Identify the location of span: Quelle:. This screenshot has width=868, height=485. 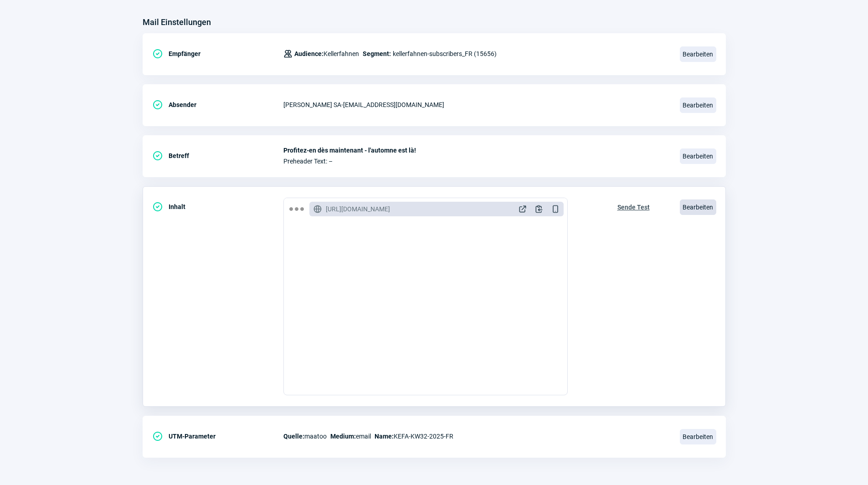
(294, 436).